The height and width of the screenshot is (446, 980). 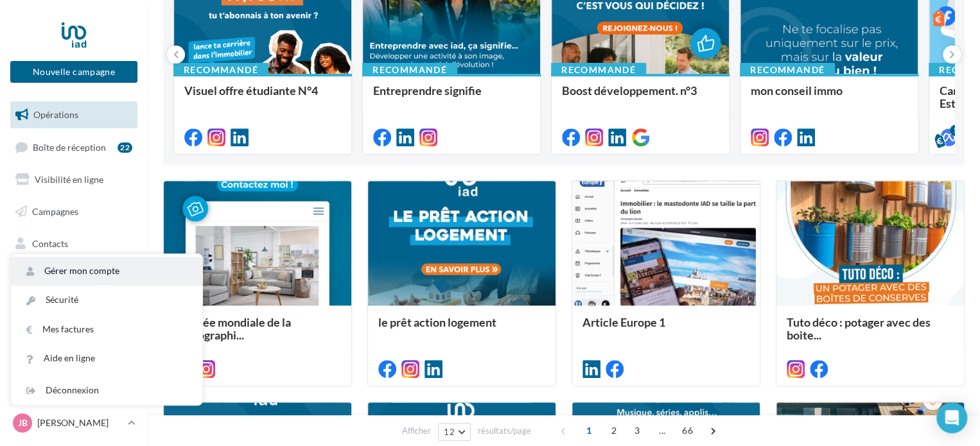 What do you see at coordinates (74, 179) in the screenshot?
I see `a: Visibilité en ligne` at bounding box center [74, 179].